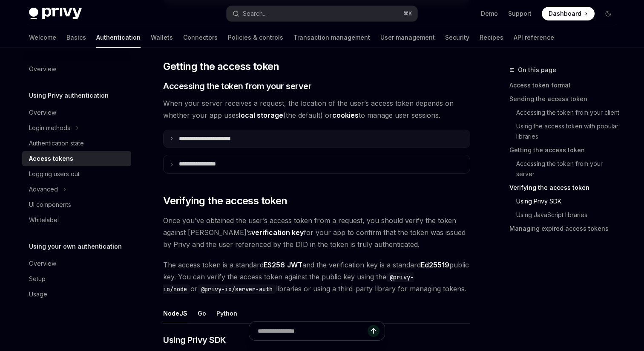  Describe the element at coordinates (322, 14) in the screenshot. I see `button: Search...⌘K` at that location.